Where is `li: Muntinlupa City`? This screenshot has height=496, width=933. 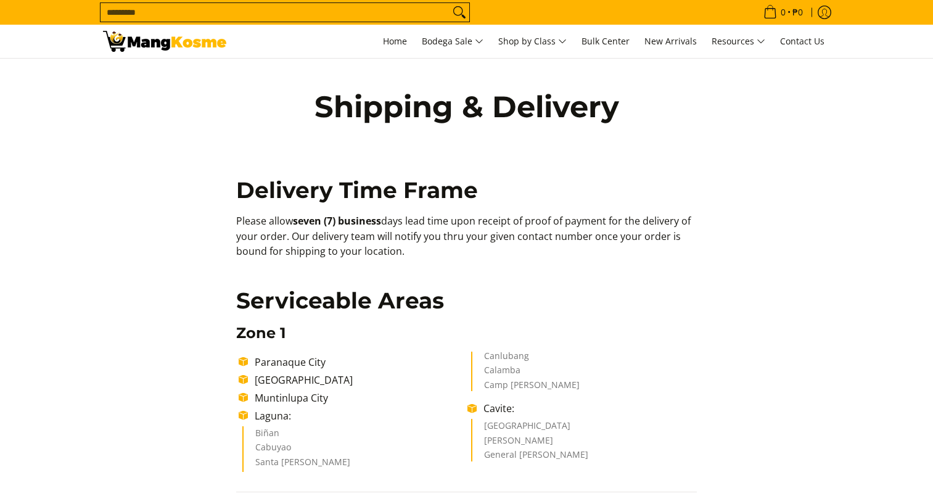
li: Muntinlupa City is located at coordinates (358, 398).